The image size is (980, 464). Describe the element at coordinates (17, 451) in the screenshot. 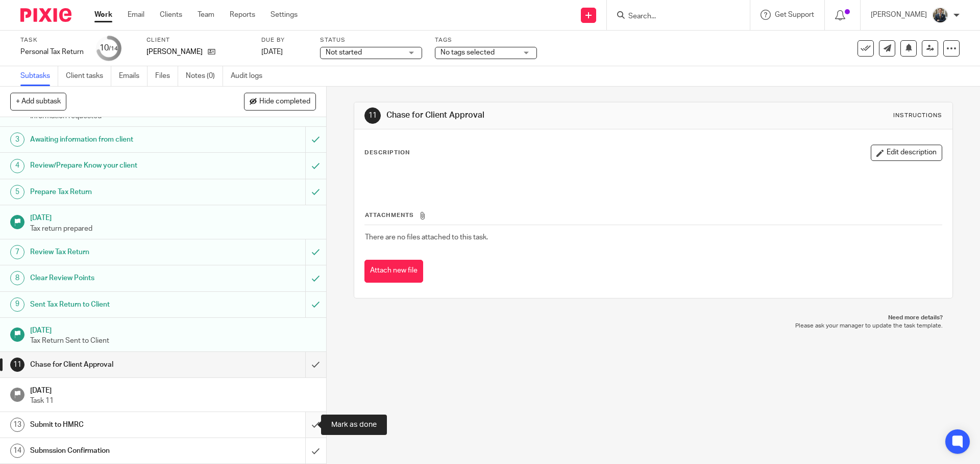

I see `div: 14` at that location.